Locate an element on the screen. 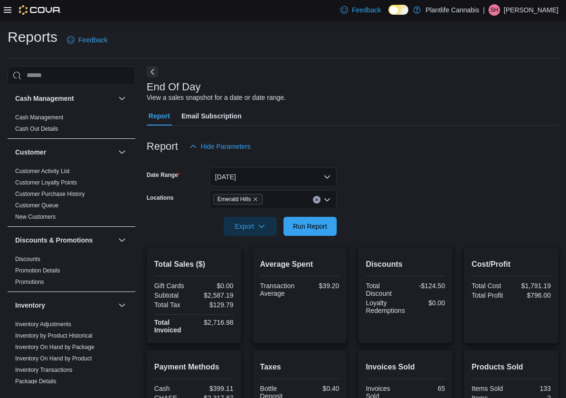 The image size is (566, 398). div: $399.11 is located at coordinates (214, 388).